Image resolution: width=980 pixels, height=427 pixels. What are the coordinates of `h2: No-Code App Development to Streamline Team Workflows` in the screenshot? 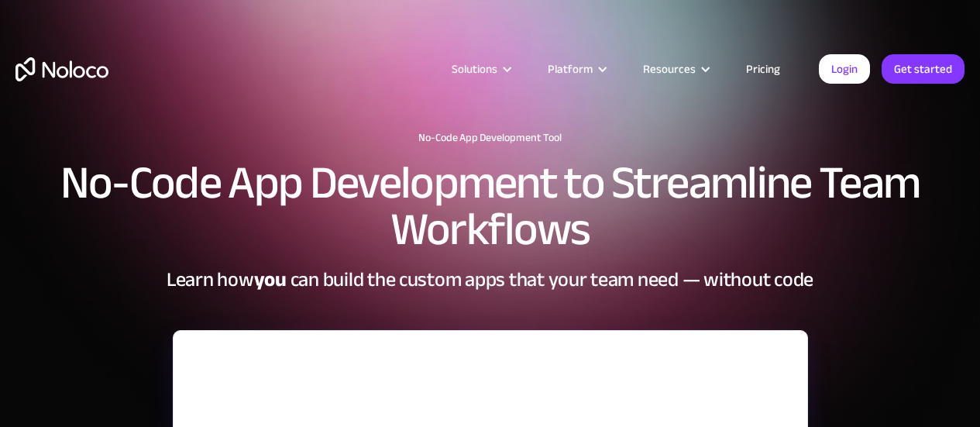 It's located at (489, 206).